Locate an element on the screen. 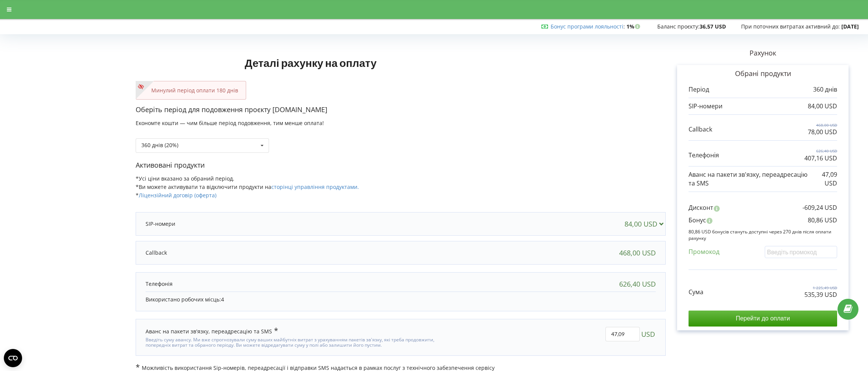 The width and height of the screenshot is (868, 371). span: 4 is located at coordinates (223, 300).